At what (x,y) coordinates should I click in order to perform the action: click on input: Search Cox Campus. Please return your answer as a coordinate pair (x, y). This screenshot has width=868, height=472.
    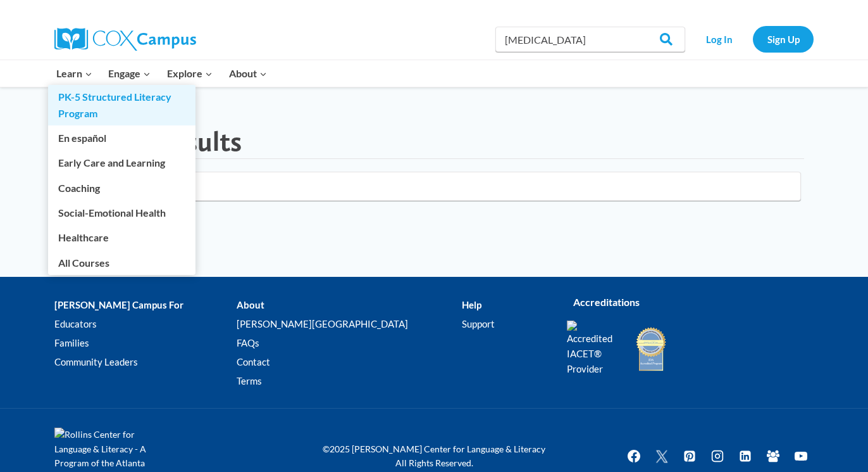
    Looking at the image, I should click on (591, 39).